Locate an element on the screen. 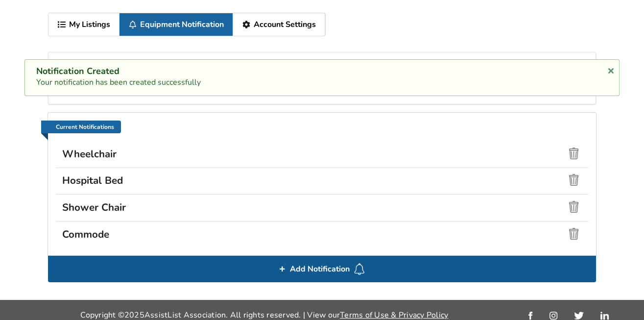 The width and height of the screenshot is (644, 320). div: Notification Created is located at coordinates (322, 71).